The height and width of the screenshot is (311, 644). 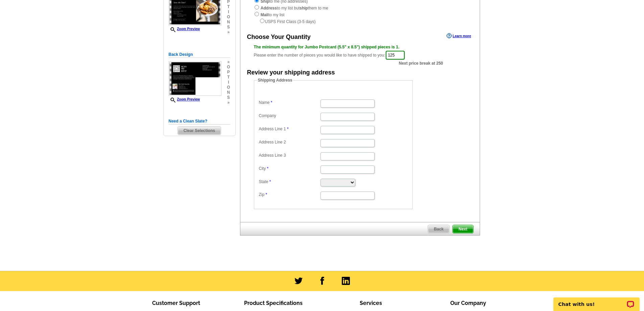 I want to click on strong: Address, so click(x=269, y=8).